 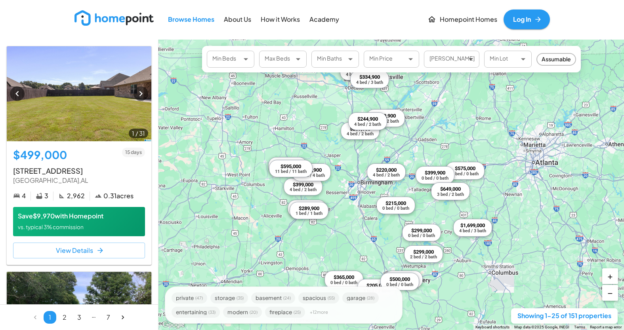 What do you see at coordinates (280, 19) in the screenshot?
I see `a: How it Works` at bounding box center [280, 19].